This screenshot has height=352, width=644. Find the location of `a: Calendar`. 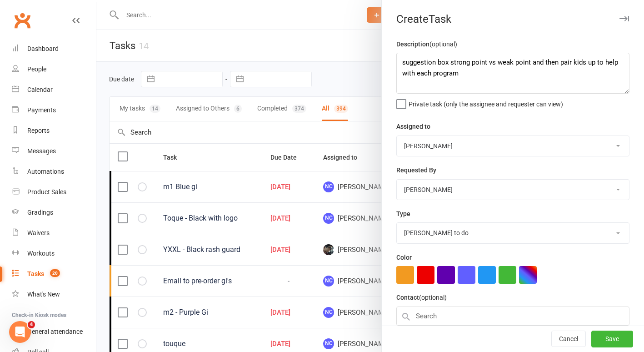

a: Calendar is located at coordinates (54, 89).